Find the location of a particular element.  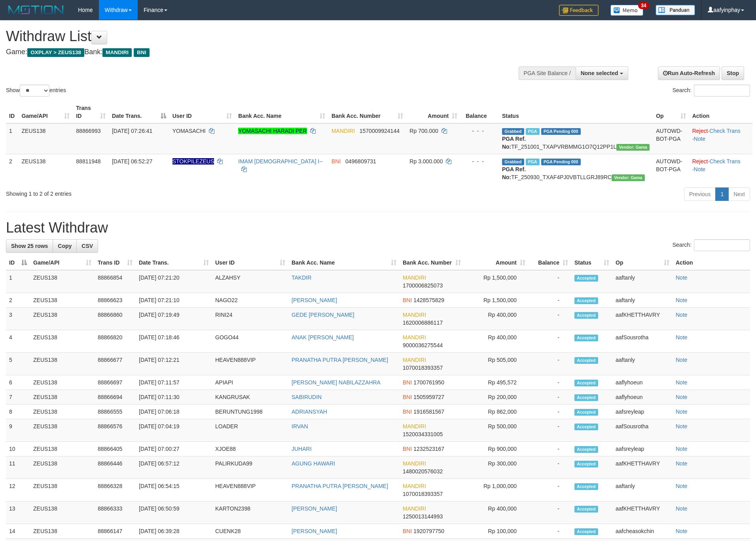

div: Showing 1 to 2 of 2 entries is located at coordinates (157, 192).